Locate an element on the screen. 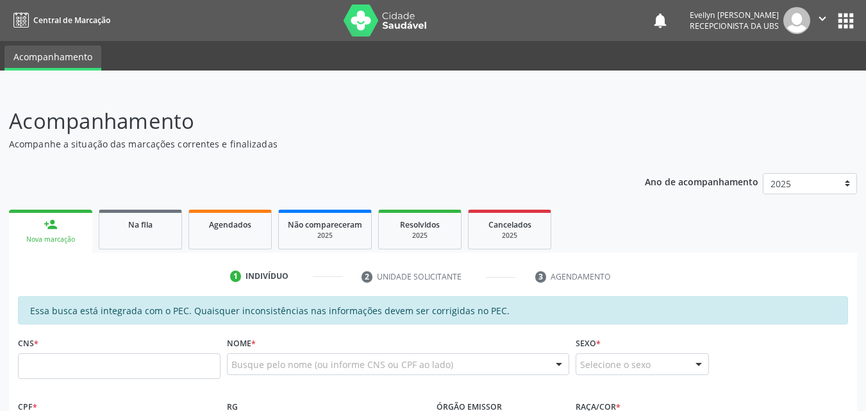 The width and height of the screenshot is (866, 411). p: Acompanhamento is located at coordinates (306, 121).